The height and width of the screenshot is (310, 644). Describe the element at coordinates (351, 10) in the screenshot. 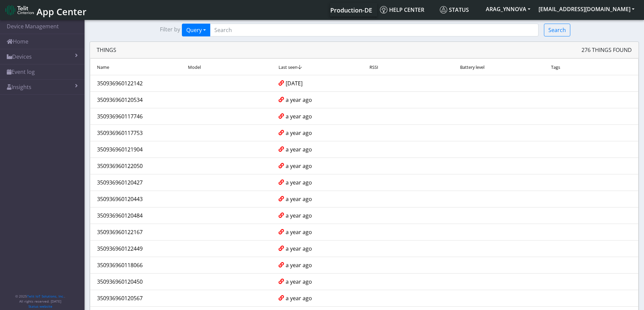

I see `span: Production-DE` at that location.